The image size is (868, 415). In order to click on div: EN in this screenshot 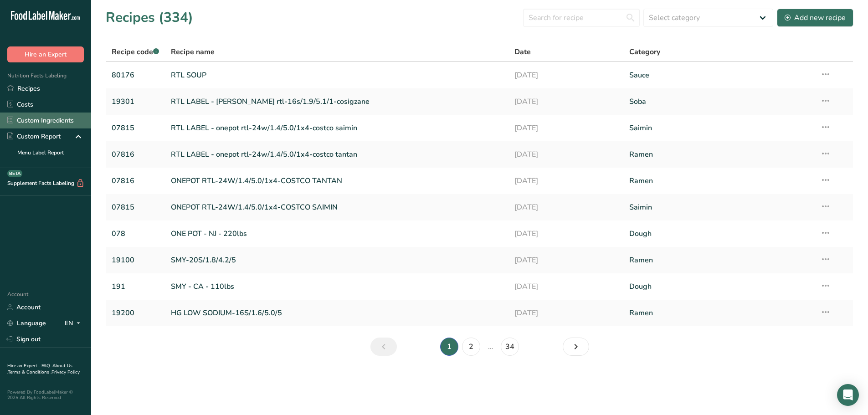, I will do `click(74, 324)`.